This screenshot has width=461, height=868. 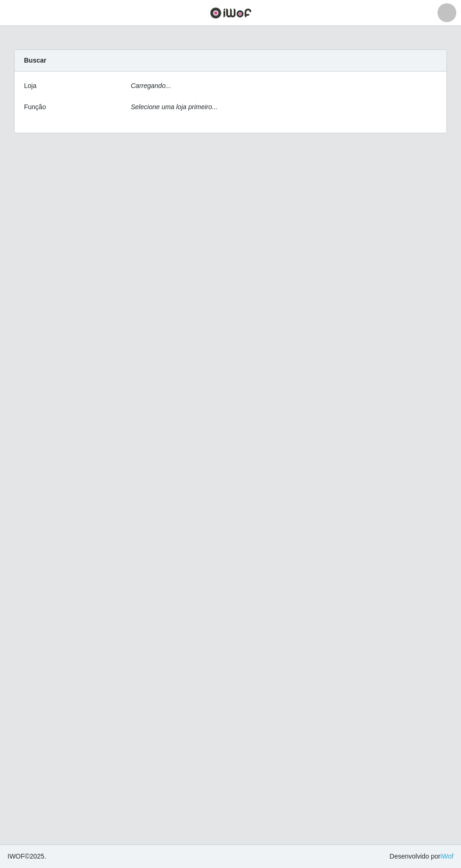 I want to click on label: Função, so click(x=35, y=107).